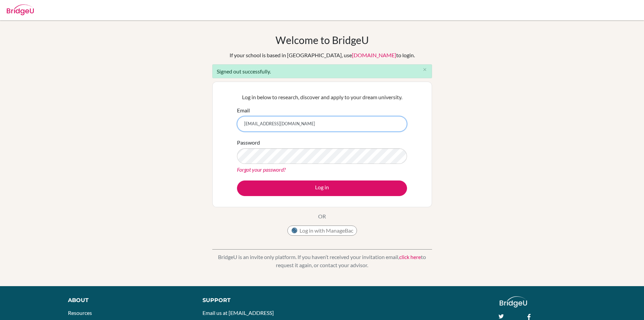 This screenshot has width=644, height=320. What do you see at coordinates (322, 71) in the screenshot?
I see `div: Signed out successfully.` at bounding box center [322, 71].